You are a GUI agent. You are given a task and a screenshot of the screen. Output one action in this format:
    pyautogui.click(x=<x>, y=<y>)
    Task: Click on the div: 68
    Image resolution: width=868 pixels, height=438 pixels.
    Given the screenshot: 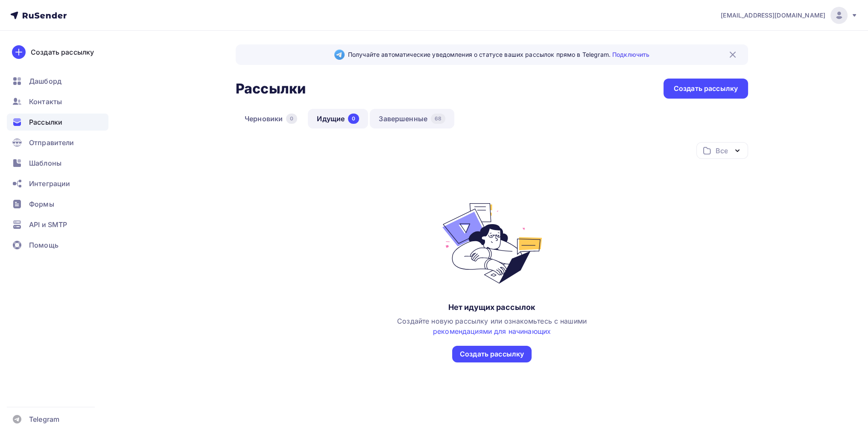 What is the action you would take?
    pyautogui.click(x=438, y=119)
    